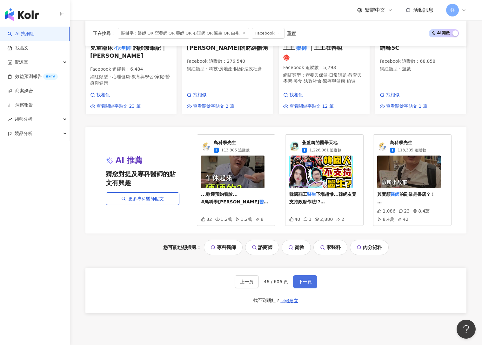  What do you see at coordinates (305, 282) in the screenshot?
I see `button: 下一頁` at bounding box center [305, 282].